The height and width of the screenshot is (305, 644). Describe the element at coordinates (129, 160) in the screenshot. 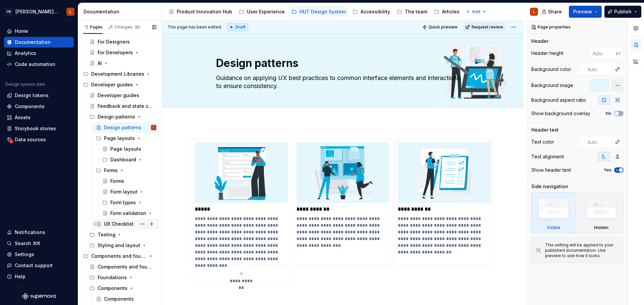

I see `div: Dashboard` at that location.